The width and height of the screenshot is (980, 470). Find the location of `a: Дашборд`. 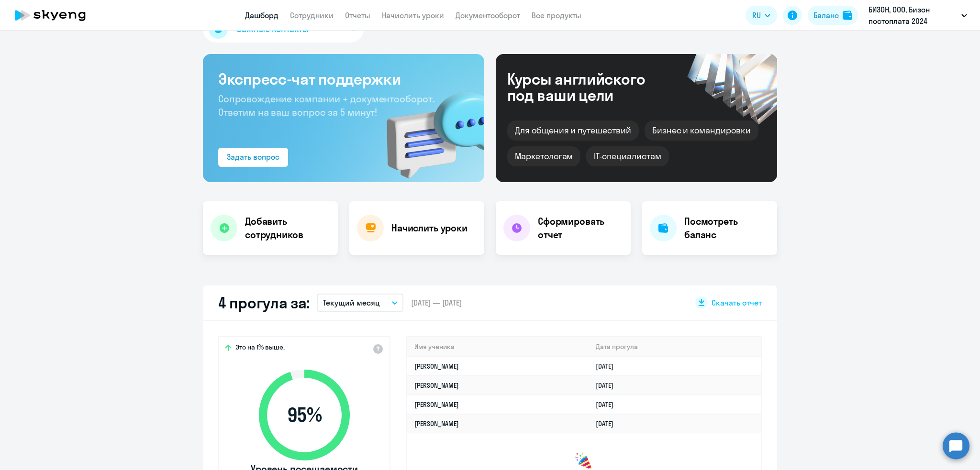

a: Дашборд is located at coordinates (262, 15).